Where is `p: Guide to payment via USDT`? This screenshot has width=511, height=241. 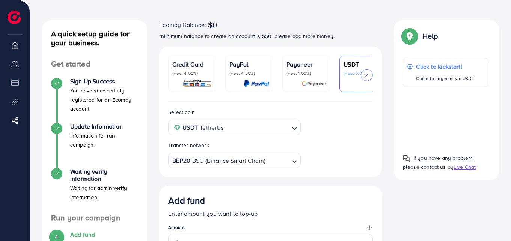
p: Guide to payment via USDT is located at coordinates (445, 78).